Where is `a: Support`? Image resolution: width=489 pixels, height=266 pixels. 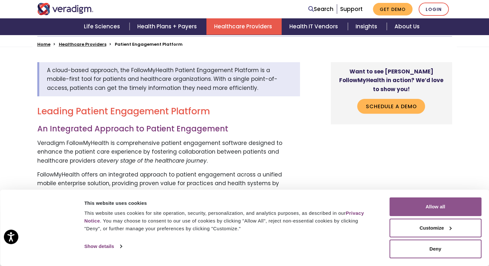
a: Support is located at coordinates (352, 9).